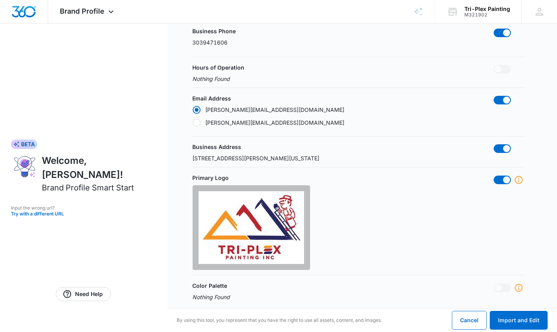 This screenshot has width=557, height=332. What do you see at coordinates (82, 11) in the screenshot?
I see `span: Brand Profile` at bounding box center [82, 11].